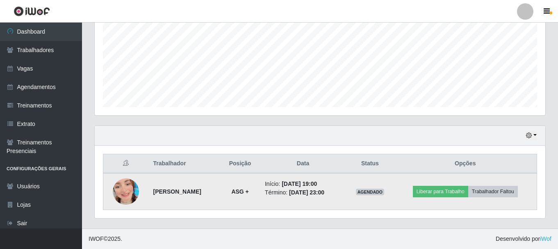 Image resolution: width=558 pixels, height=249 pixels. Describe the element at coordinates (96, 239) in the screenshot. I see `span: IWOF` at that location.